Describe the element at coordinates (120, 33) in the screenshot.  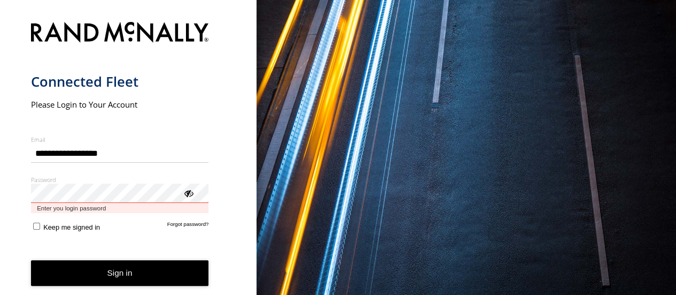
I see `img: Rand McNally` at that location.